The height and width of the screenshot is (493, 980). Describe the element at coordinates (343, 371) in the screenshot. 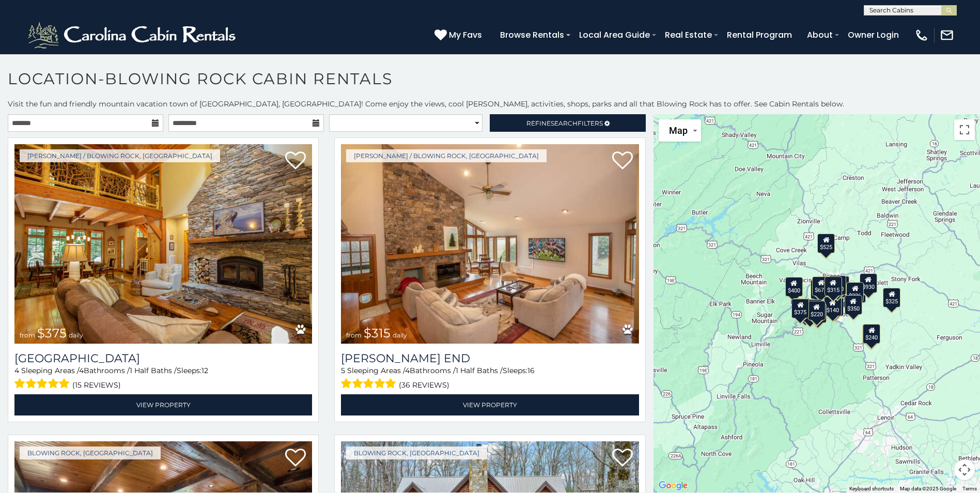

I see `span: 5` at that location.